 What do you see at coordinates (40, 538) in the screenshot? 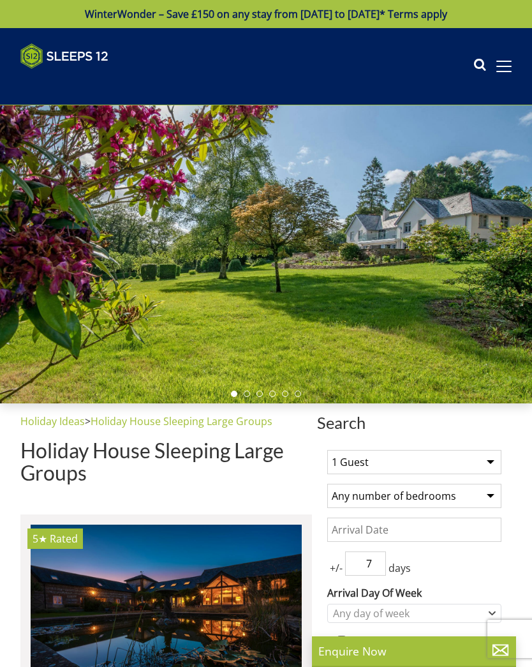
I see `span: House On The Hill has a 5 star rating under the Quality in Tourism Scheme` at bounding box center [40, 538].